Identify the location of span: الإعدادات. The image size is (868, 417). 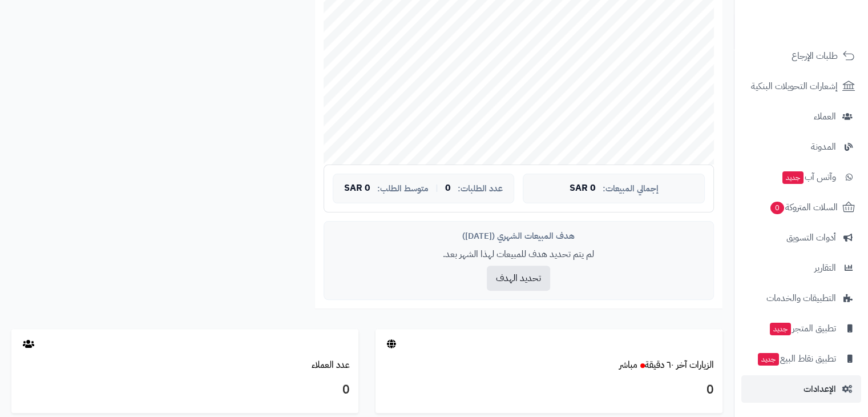
(820, 389).